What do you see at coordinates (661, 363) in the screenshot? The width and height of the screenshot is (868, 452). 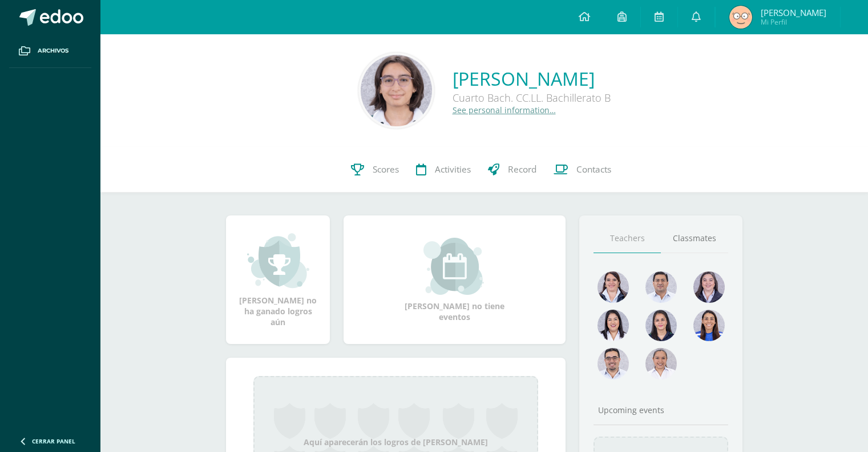 I see `img: d869f4b24ccbd30dc0e31b0593f8f022.png` at bounding box center [661, 363].